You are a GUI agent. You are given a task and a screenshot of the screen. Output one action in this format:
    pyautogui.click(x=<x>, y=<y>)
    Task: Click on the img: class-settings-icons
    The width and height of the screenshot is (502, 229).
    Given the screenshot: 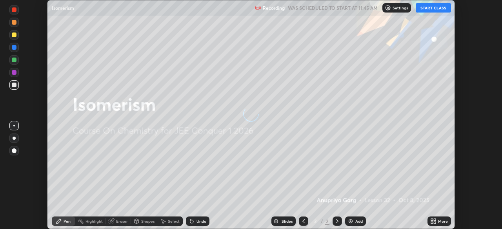 What is the action you would take?
    pyautogui.click(x=388, y=8)
    